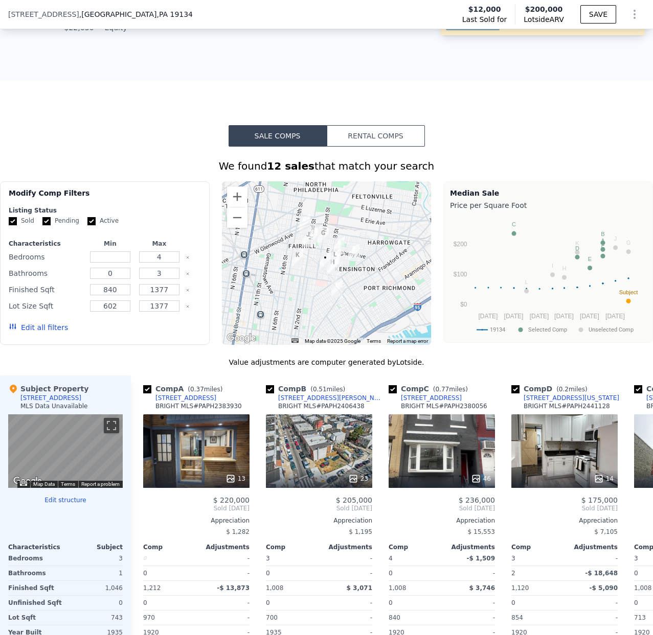 This screenshot has height=635, width=653. I want to click on span: $ 3,746, so click(482, 588).